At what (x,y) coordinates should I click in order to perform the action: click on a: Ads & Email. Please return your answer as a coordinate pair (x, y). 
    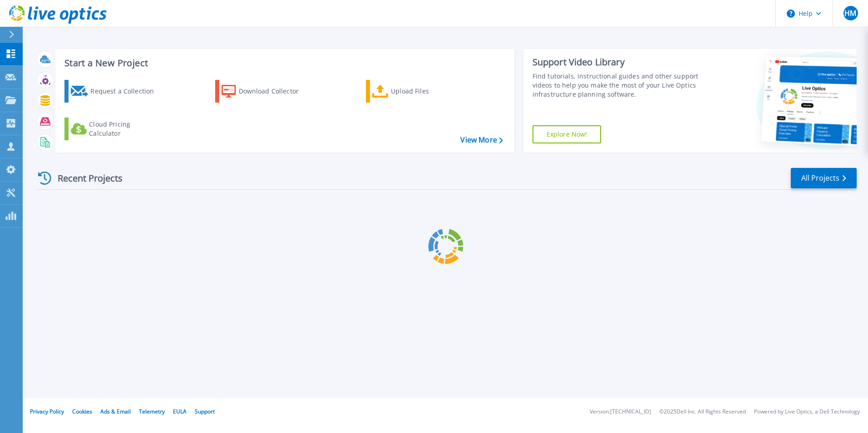
    Looking at the image, I should click on (116, 411).